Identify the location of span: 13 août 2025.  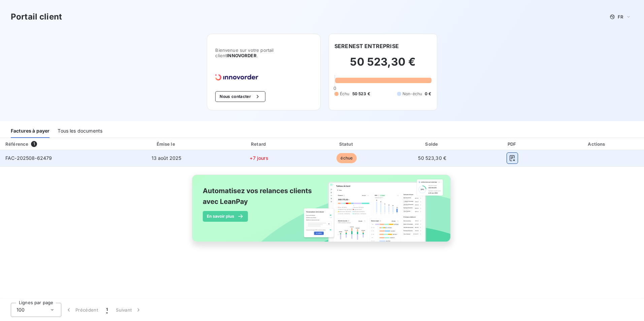
(167, 158).